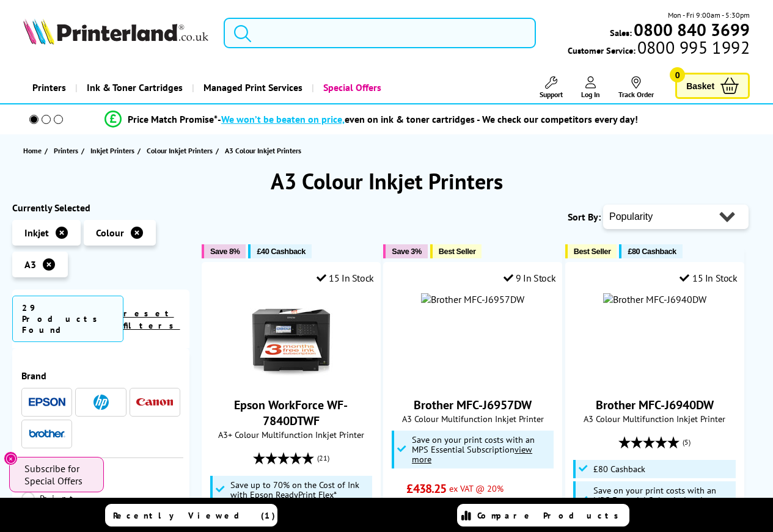 Image resolution: width=773 pixels, height=532 pixels. Describe the element at coordinates (427, 119) in the screenshot. I see `div: - even on ink & toner cartridges - We check our competitors every day!` at that location.